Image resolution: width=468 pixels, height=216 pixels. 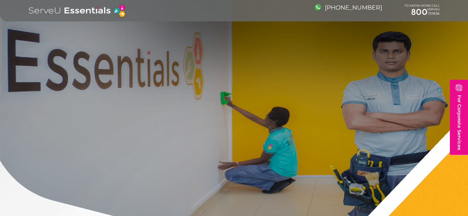 What do you see at coordinates (421, 11) in the screenshot?
I see `div: TO KNOW MORE CALL SERVEU` at bounding box center [421, 11].